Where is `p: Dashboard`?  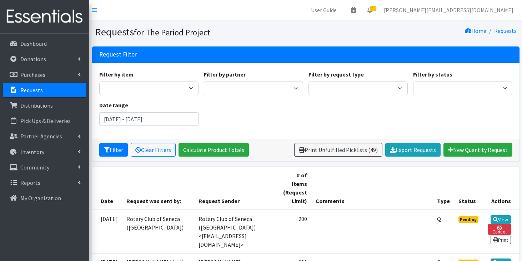
p: Dashboard is located at coordinates (34, 44).